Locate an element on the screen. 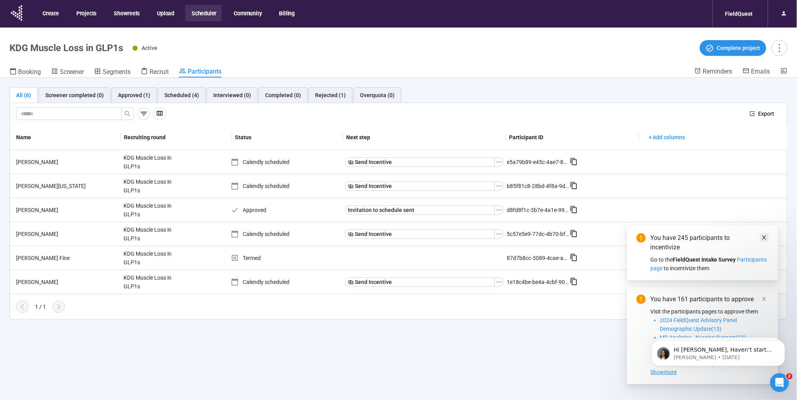 Image resolution: width=797 pixels, height=400 pixels. th: Name is located at coordinates (65, 137).